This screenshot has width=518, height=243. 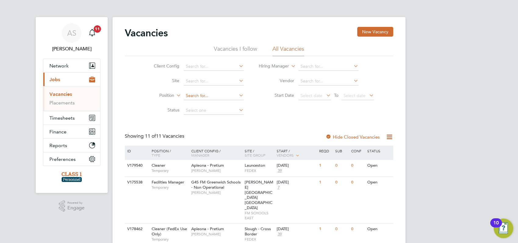 What do you see at coordinates (76, 203) in the screenshot?
I see `span: Powered by` at bounding box center [76, 203].